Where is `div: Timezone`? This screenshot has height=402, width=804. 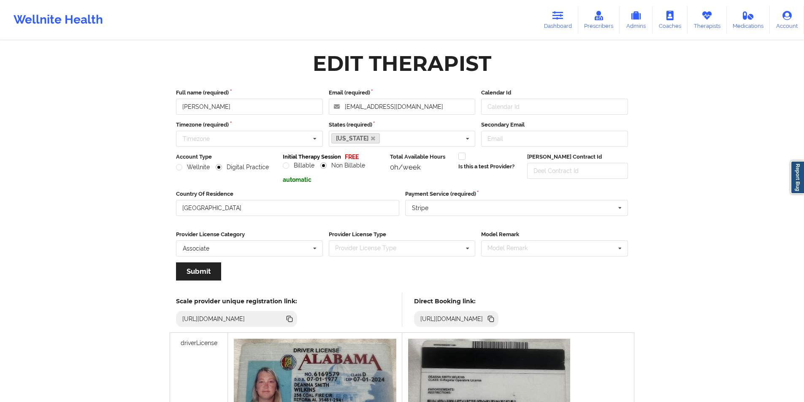 div: Timezone is located at coordinates (196, 139).